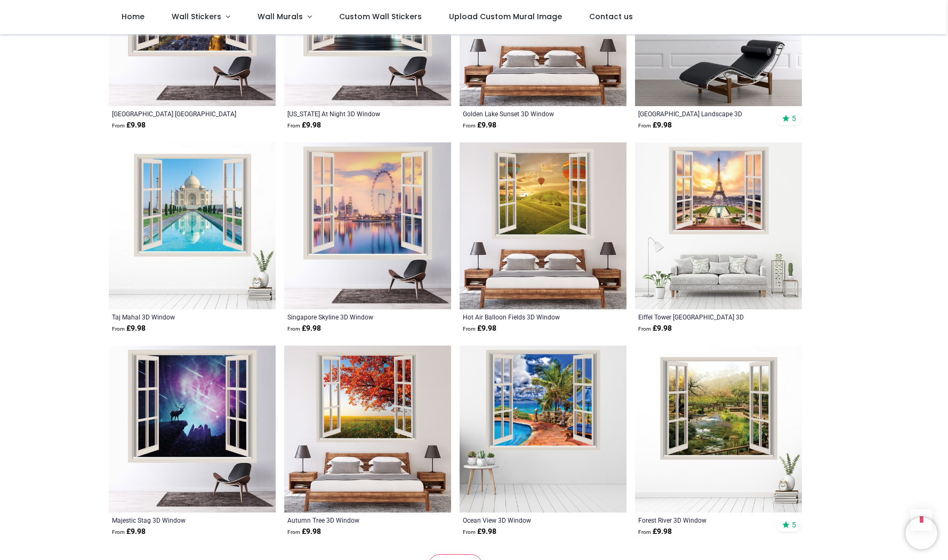 Image resolution: width=948 pixels, height=560 pixels. I want to click on a: Hot Air Balloon Fields 3D Window, so click(527, 317).